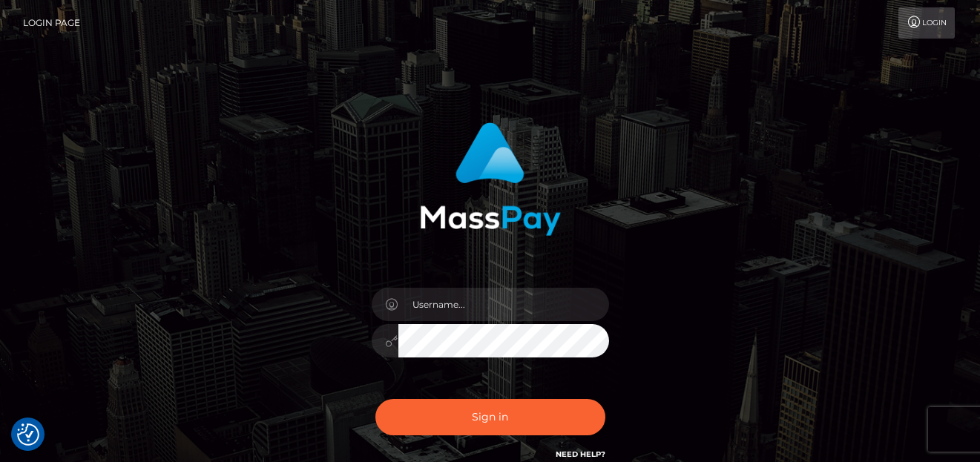 The image size is (980, 462). I want to click on button: Consent Preferences, so click(28, 435).